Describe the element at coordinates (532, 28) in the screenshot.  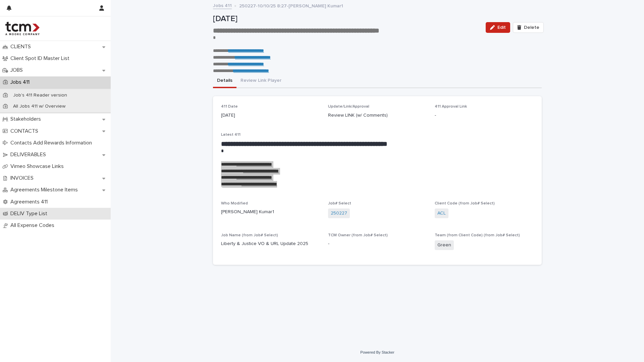
I see `span: Delete` at that location.